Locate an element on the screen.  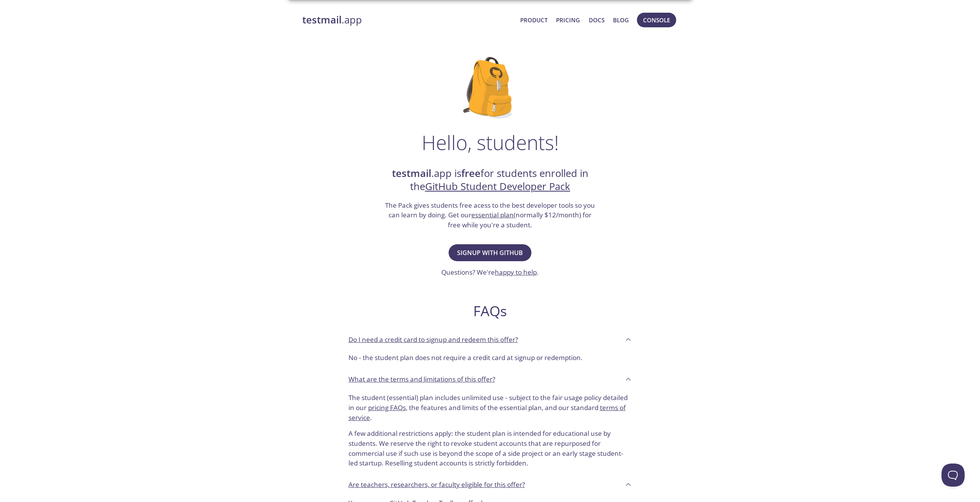
p: Are teachers, researchers, or faculty eligible for this offer? is located at coordinates (436, 484).